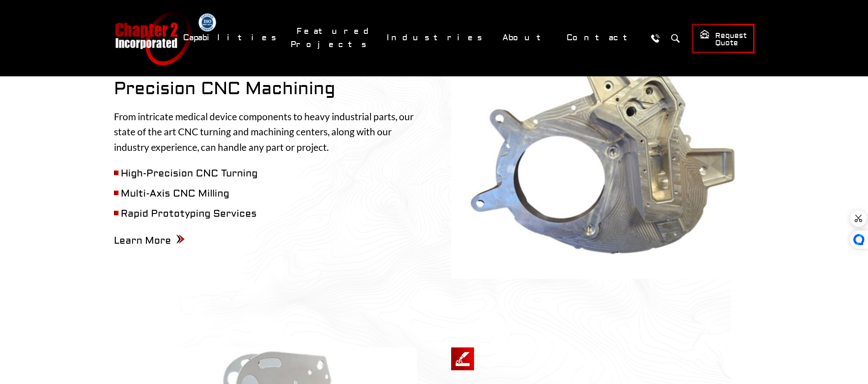 This screenshot has width=868, height=384. I want to click on a: Request Quote, so click(723, 39).